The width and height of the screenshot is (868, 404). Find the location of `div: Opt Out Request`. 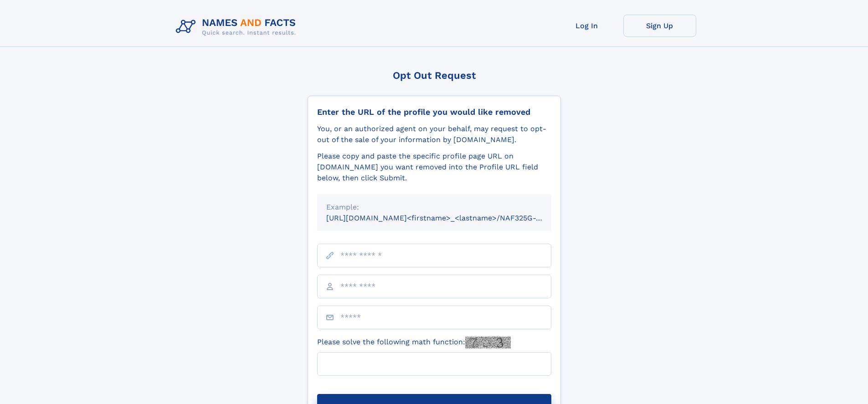

div: Opt Out Request is located at coordinates (434, 76).